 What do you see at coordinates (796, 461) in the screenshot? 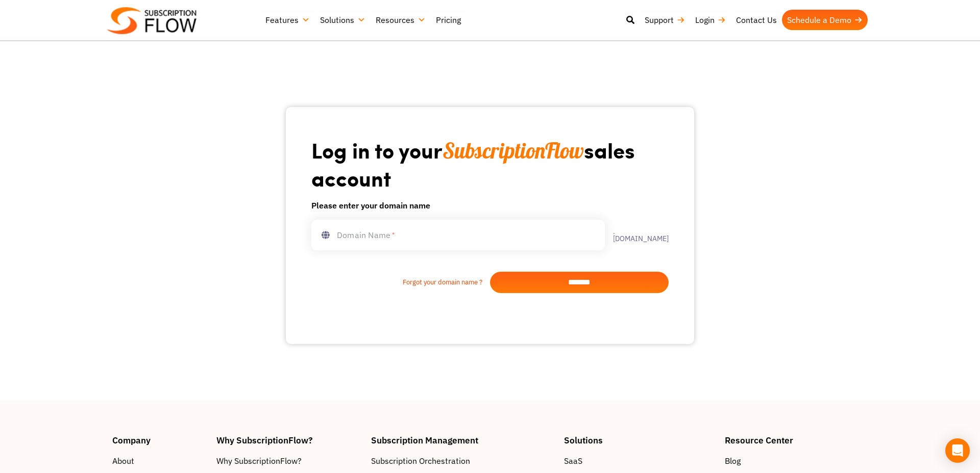
I see `a: Blog` at bounding box center [796, 461].